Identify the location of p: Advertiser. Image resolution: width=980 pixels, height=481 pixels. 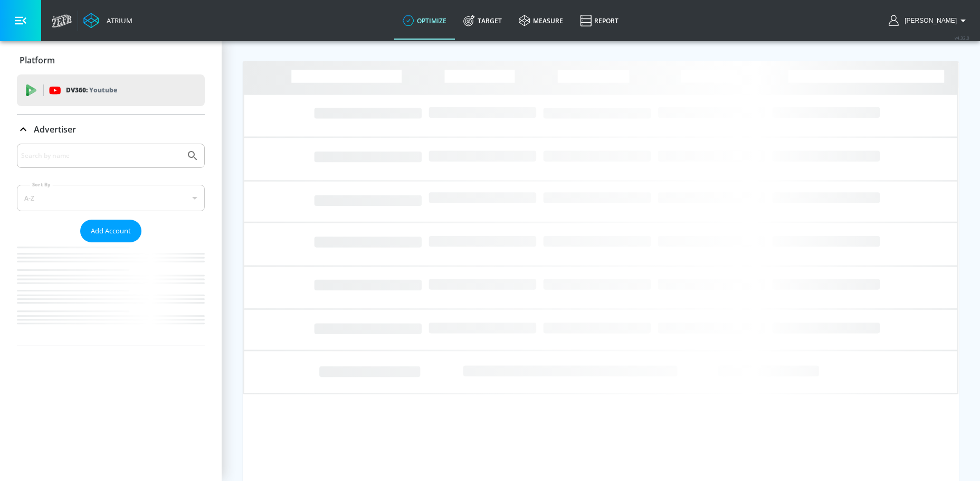
(55, 129).